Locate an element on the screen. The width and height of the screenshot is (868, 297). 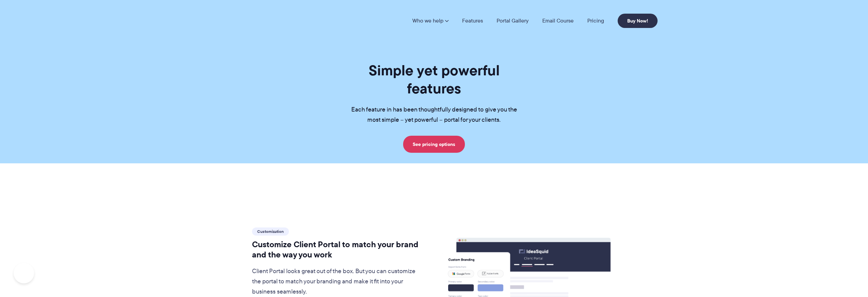
a: See pricing options is located at coordinates (434, 144).